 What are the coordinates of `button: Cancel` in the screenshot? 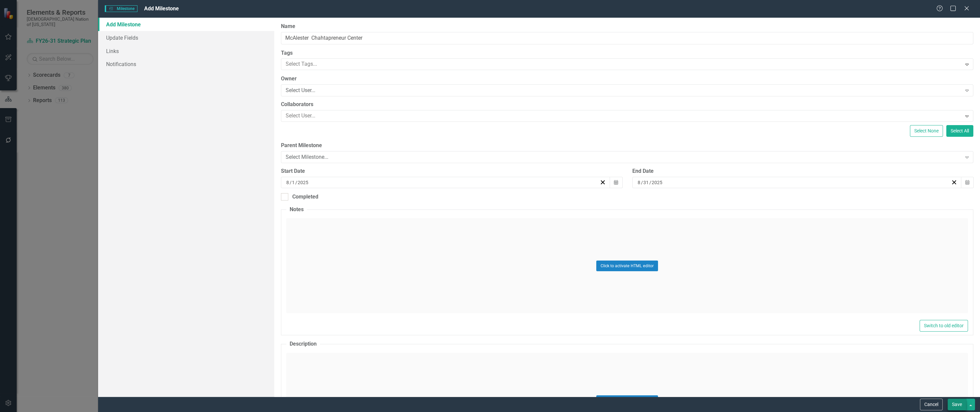 It's located at (931, 404).